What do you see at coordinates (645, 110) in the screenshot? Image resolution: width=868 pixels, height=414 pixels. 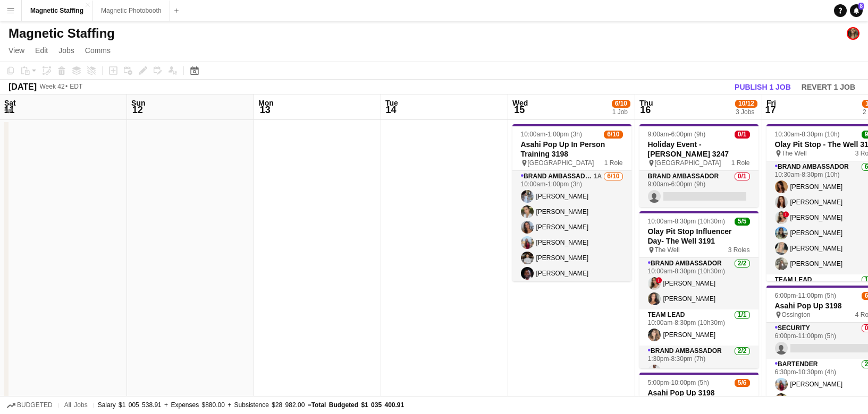 I see `span: 16` at bounding box center [645, 110].